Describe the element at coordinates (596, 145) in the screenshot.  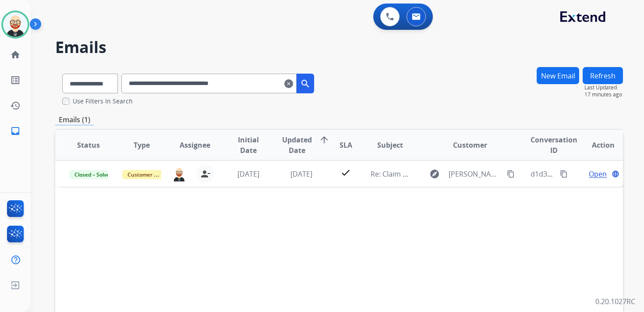
I see `th: Action` at that location.